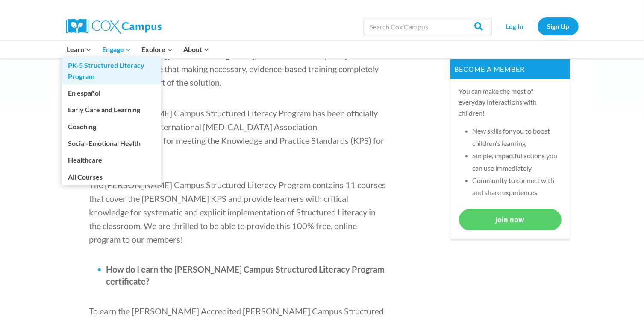 The height and width of the screenshot is (317, 644). Describe the element at coordinates (517, 162) in the screenshot. I see `li: Simple, impactful actions you can use immediately` at that location.